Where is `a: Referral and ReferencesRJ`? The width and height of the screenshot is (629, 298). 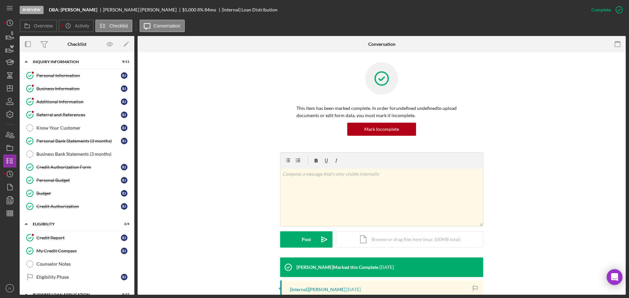 a: Referral and ReferencesRJ is located at coordinates (77, 115).